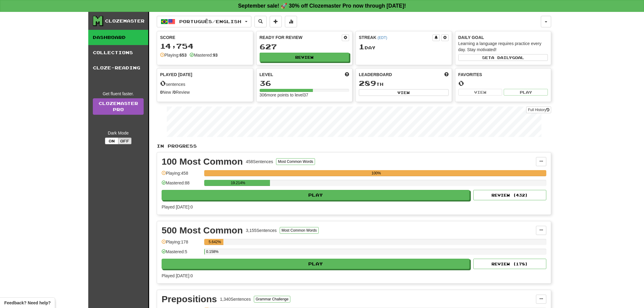 Image resolution: width=644 pixels, height=308 pixels. What do you see at coordinates (118, 94) in the screenshot?
I see `div: Get fluent faster.` at bounding box center [118, 94].